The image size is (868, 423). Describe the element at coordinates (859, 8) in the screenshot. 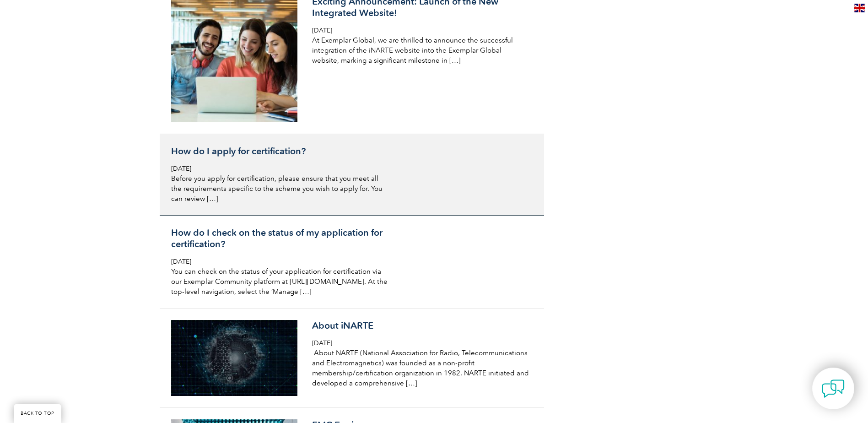

I see `img: en` at that location.